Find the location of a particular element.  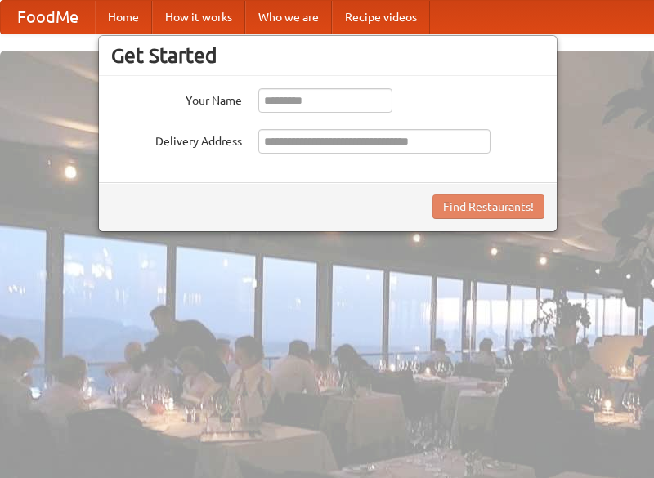

a: Who we are is located at coordinates (289, 17).